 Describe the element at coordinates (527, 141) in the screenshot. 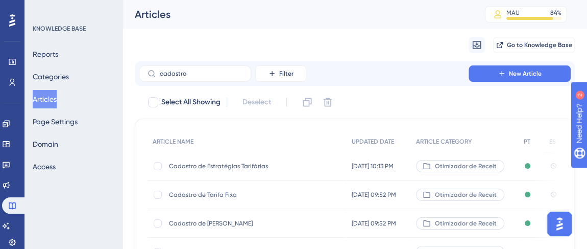

I see `span: PT` at that location.